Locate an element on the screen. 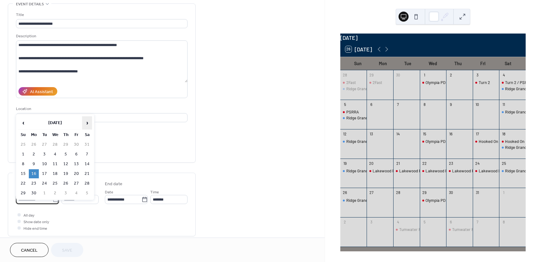 This screenshot has height=262, width=541. div: 17 is located at coordinates (477, 133).